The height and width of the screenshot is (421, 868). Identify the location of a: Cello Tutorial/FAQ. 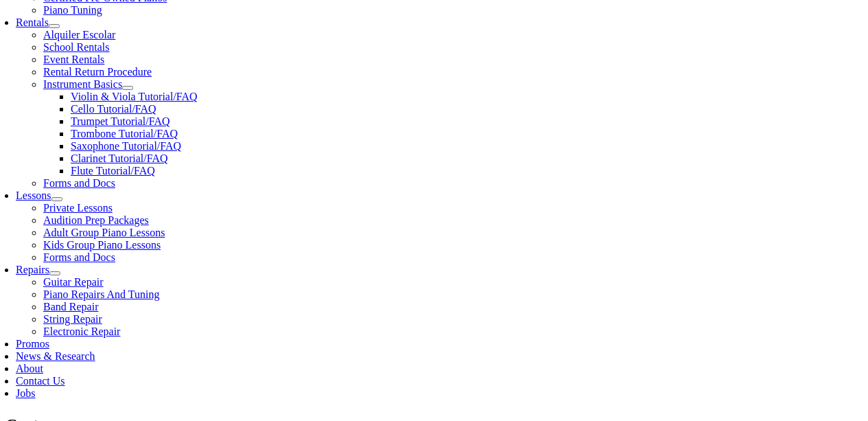
(113, 109).